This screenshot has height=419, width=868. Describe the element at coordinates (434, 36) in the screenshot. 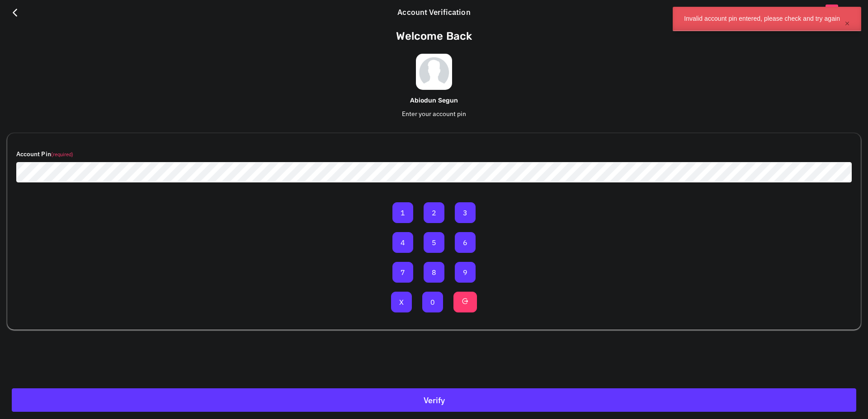

I see `h3: Welcome Back` at that location.